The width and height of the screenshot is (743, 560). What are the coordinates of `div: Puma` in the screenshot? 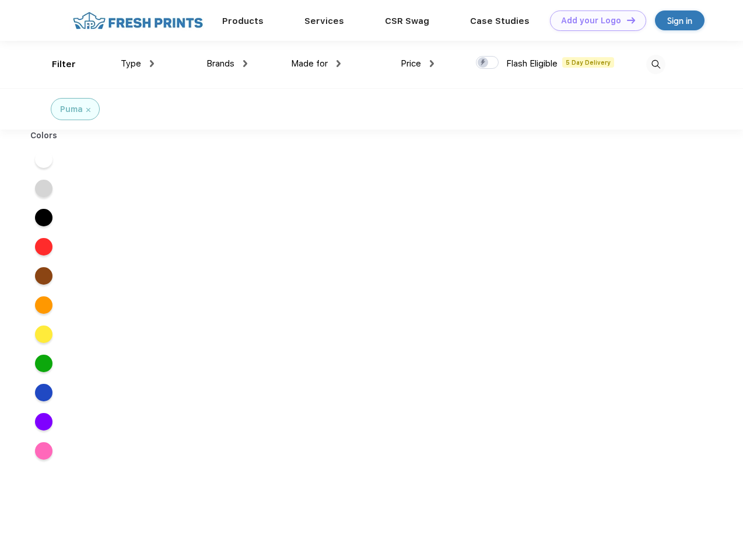 It's located at (71, 109).